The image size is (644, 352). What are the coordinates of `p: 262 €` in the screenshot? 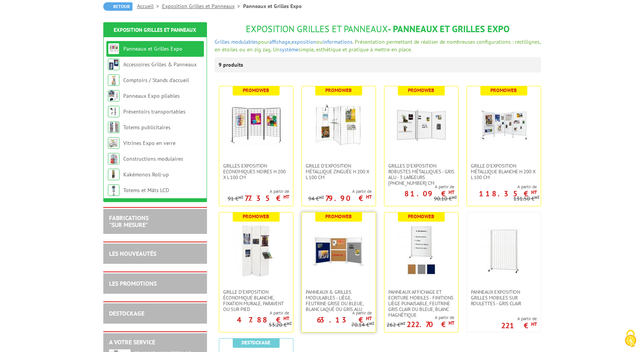 It's located at (396, 325).